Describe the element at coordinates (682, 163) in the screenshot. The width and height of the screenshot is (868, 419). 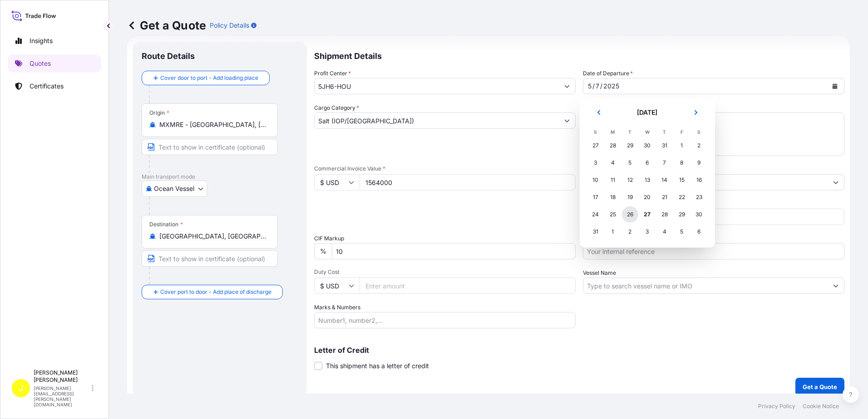
I see `div: Friday, August 8, 2025` at that location.